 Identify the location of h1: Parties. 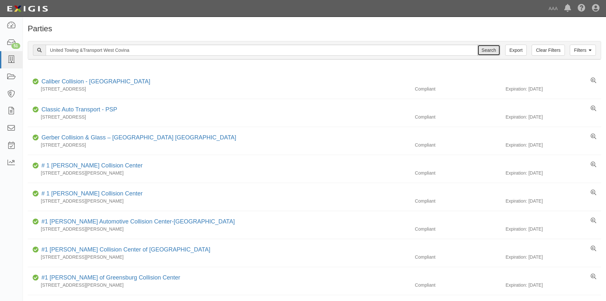
(314, 29).